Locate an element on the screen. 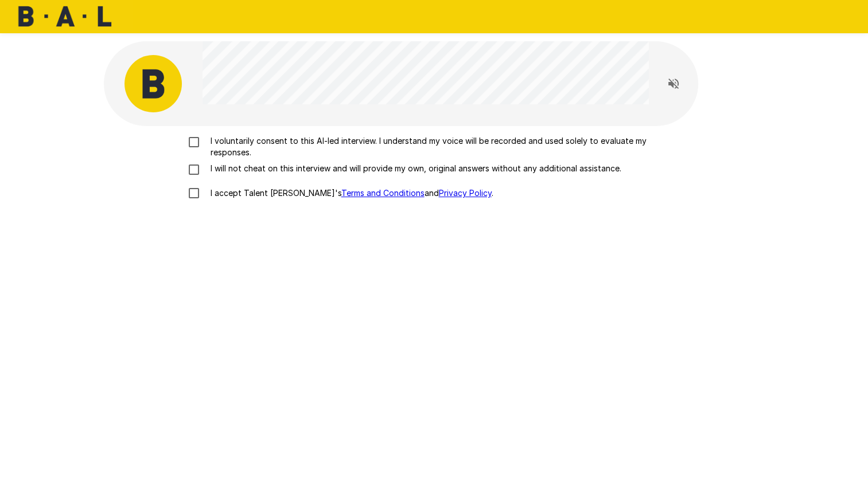 Image resolution: width=868 pixels, height=478 pixels. img: bal_avatar.png is located at coordinates (153, 83).